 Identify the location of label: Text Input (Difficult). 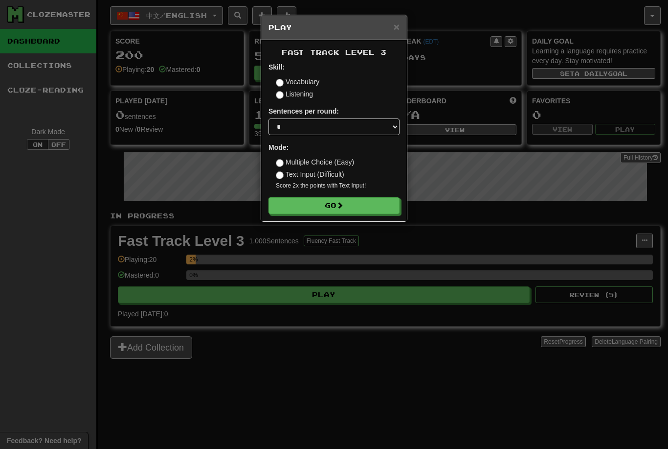
(310, 174).